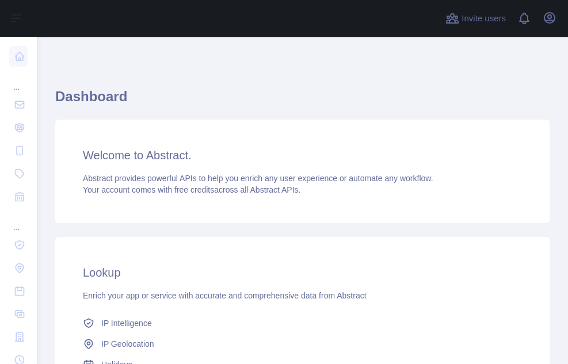 This screenshot has height=364, width=568. Describe the element at coordinates (302, 101) in the screenshot. I see `h1: Dashboard` at that location.